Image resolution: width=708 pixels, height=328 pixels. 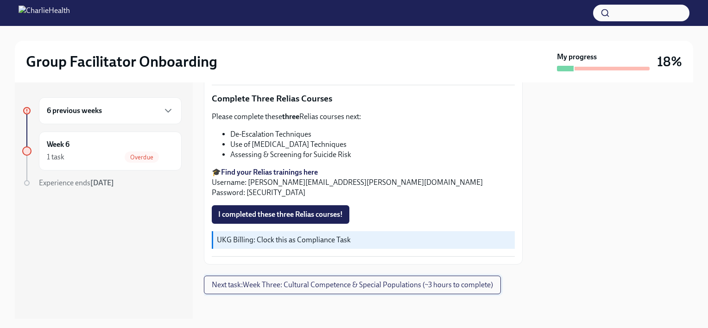 What do you see at coordinates (74, 111) in the screenshot?
I see `h6: 6 previous weeks` at bounding box center [74, 111].